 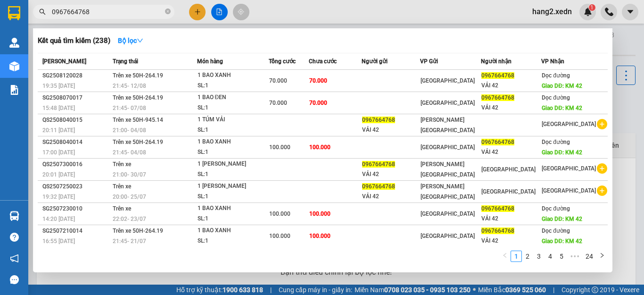 What do you see at coordinates (552, 61) in the screenshot?
I see `span: VP Nhận` at bounding box center [552, 61].